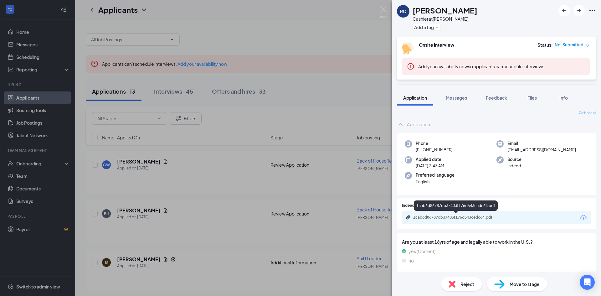 This screenshot has height=296, width=601. What do you see at coordinates (435, 182) in the screenshot?
I see `span: English` at bounding box center [435, 182].